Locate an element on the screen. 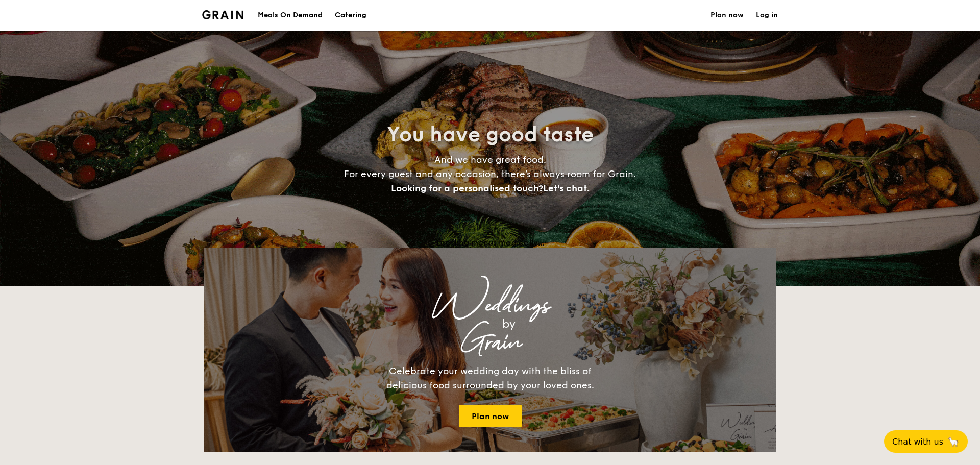 The width and height of the screenshot is (980, 465). div: by is located at coordinates (509, 324).